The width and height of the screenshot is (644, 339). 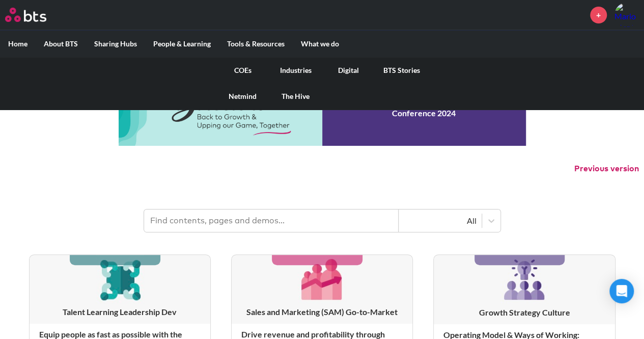 What do you see at coordinates (320, 44) in the screenshot?
I see `label: What we do` at bounding box center [320, 44].